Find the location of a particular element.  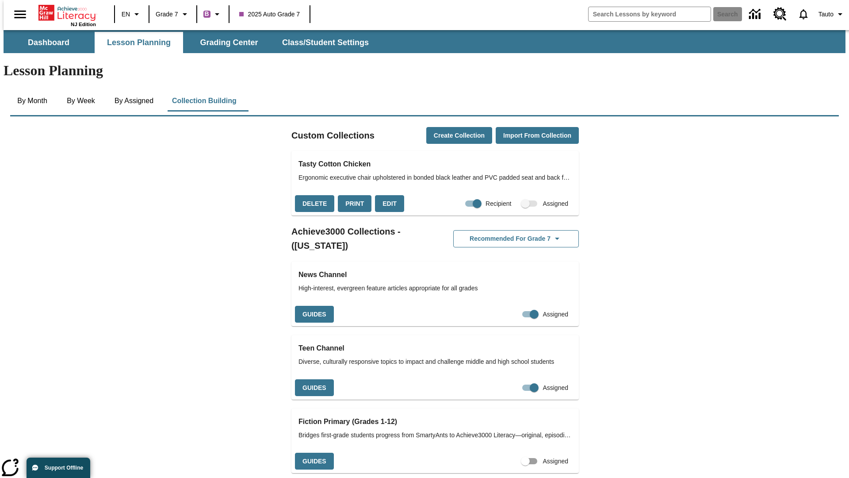

button: By Week is located at coordinates (81, 101).